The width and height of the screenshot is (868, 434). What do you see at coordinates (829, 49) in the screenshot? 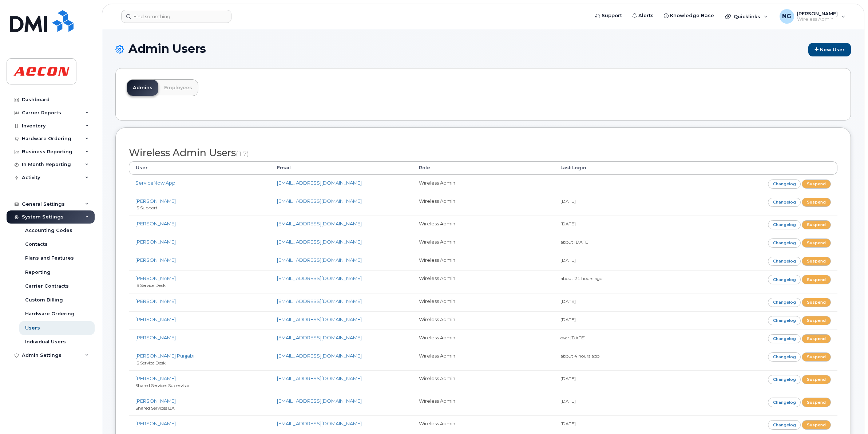
I see `a: New User` at bounding box center [829, 49].